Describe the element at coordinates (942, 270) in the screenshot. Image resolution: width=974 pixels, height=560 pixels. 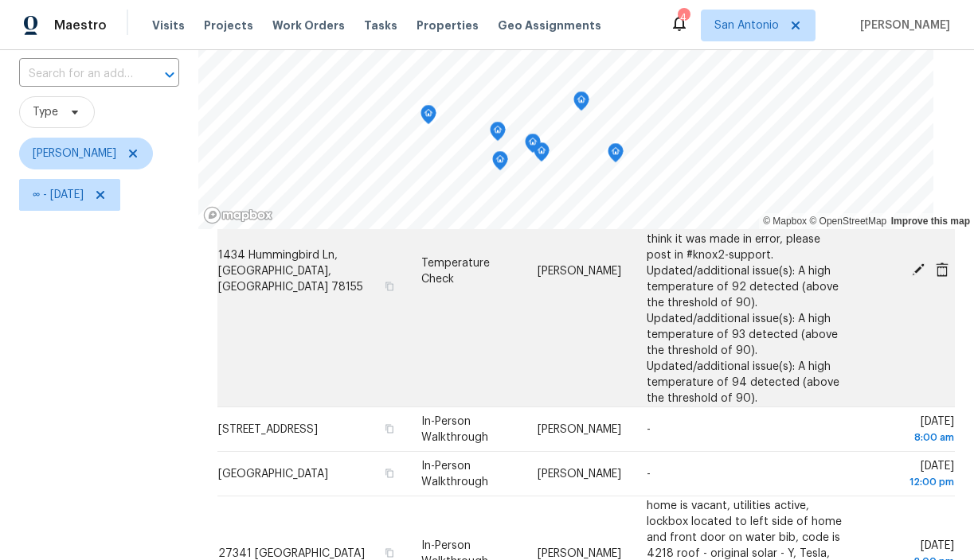
I see `span: Cancel` at that location.